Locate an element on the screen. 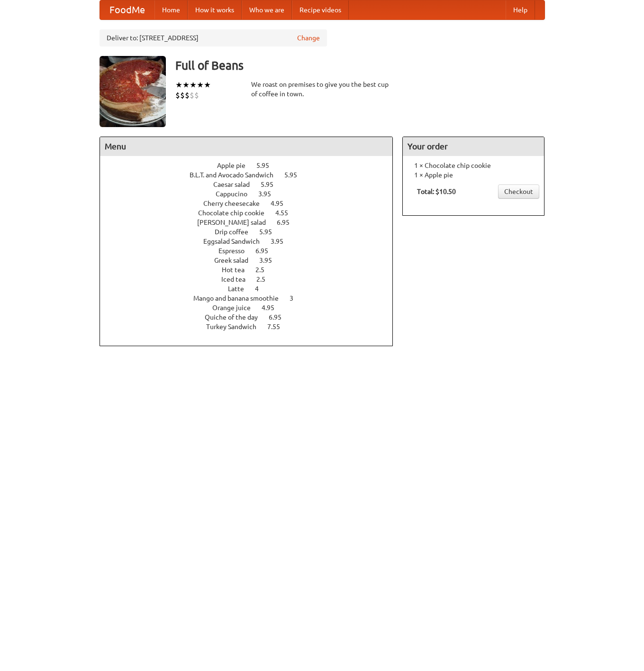  a: Quiche of the day 6.95 is located at coordinates (252, 317).